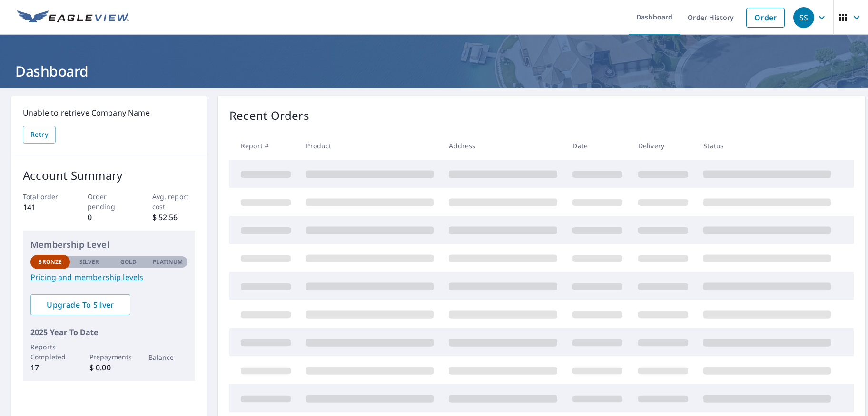 The image size is (868, 416). I want to click on th: Product, so click(370, 146).